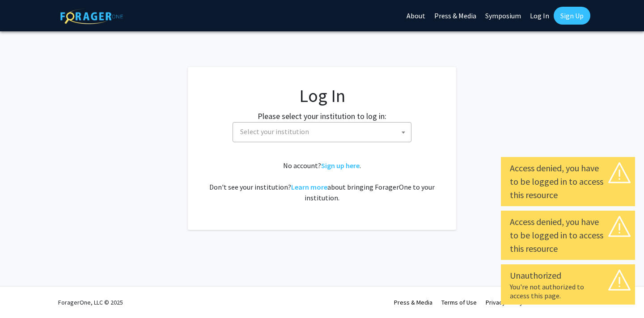 The height and width of the screenshot is (318, 644). What do you see at coordinates (568, 292) in the screenshot?
I see `div: You're not authorized to access this page.` at bounding box center [568, 292].